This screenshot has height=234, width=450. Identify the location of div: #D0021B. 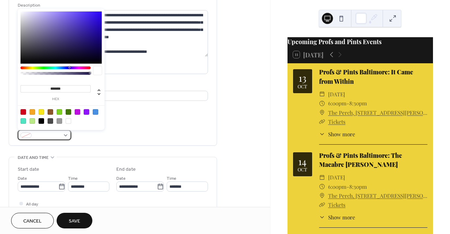
(23, 112).